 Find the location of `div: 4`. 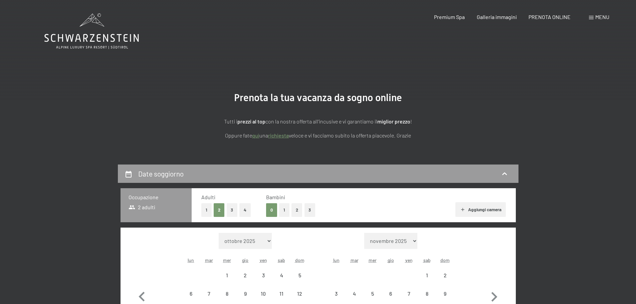

div: 4 is located at coordinates (281, 281).